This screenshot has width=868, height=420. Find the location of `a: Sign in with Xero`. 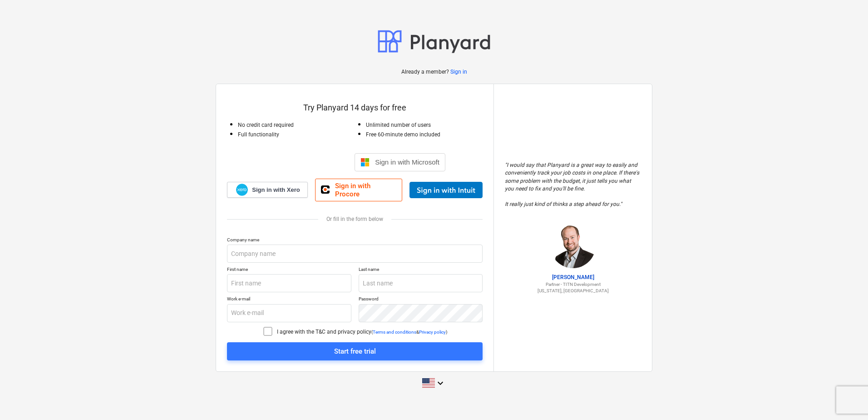

a: Sign in with Xero is located at coordinates (267, 189).